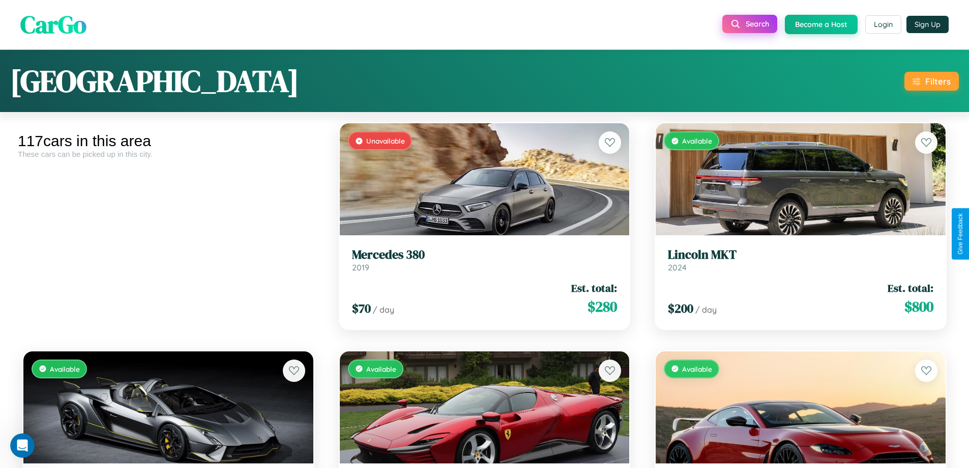 The width and height of the screenshot is (969, 468). I want to click on div: Filters, so click(938, 81).